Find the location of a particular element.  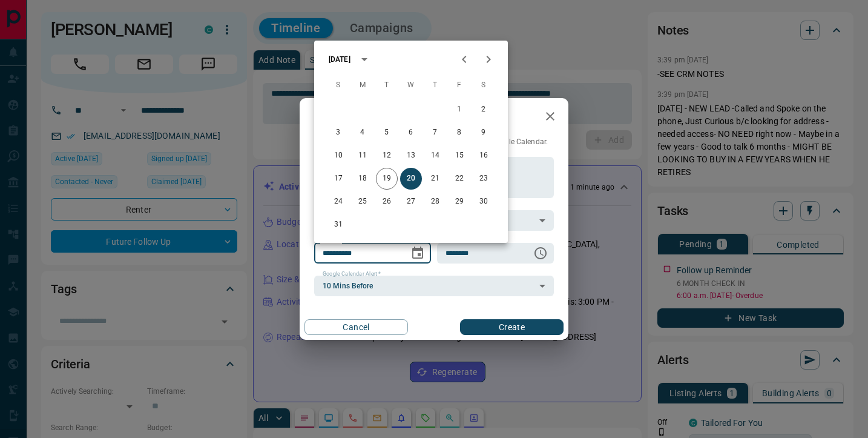

button: 5 is located at coordinates (387, 133).